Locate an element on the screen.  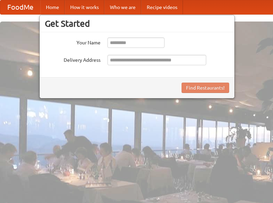
a: Recipe videos is located at coordinates (162, 7).